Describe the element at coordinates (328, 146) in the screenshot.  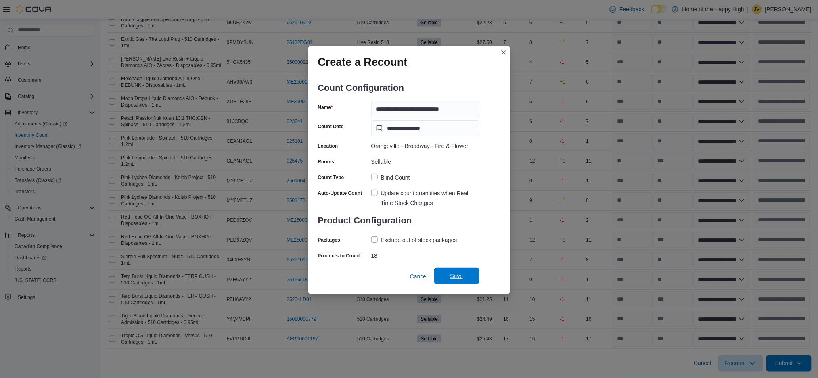
I see `label: Location` at that location.